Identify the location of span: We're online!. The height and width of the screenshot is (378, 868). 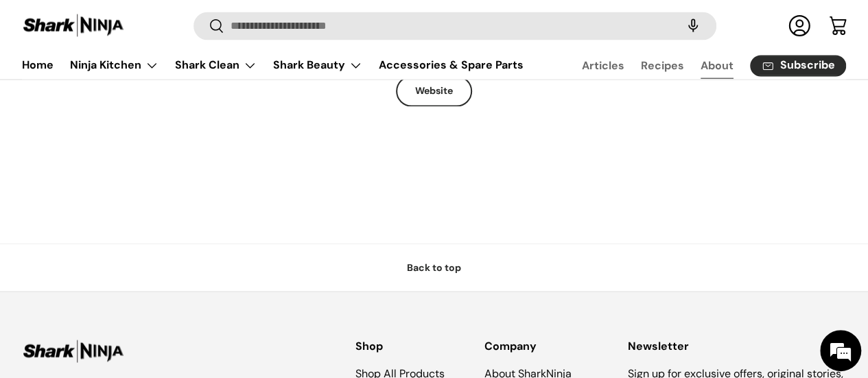
(135, 175).